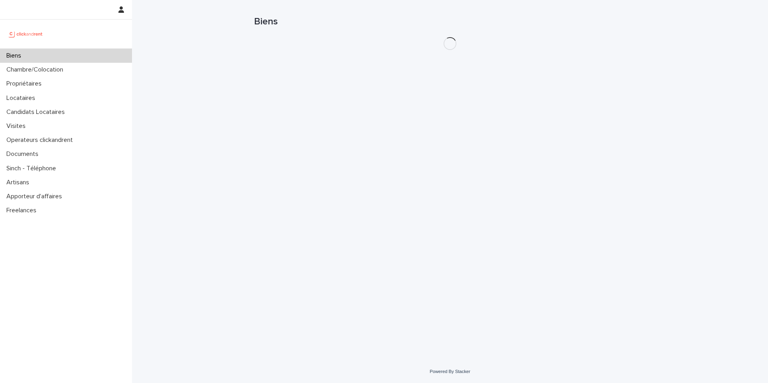  Describe the element at coordinates (41, 140) in the screenshot. I see `p: Operateurs clickandrent` at that location.